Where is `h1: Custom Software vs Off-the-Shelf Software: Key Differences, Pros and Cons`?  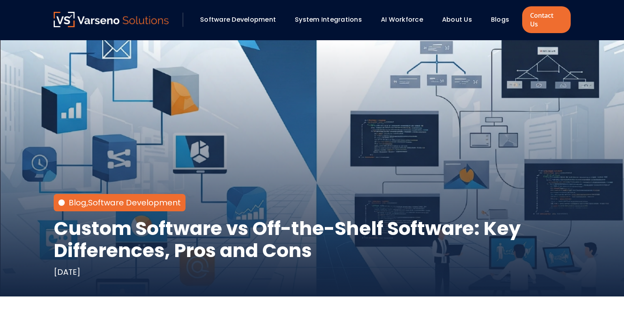
h1: Custom Software vs Off-the-Shelf Software: Key Differences, Pros and Cons is located at coordinates (312, 240).